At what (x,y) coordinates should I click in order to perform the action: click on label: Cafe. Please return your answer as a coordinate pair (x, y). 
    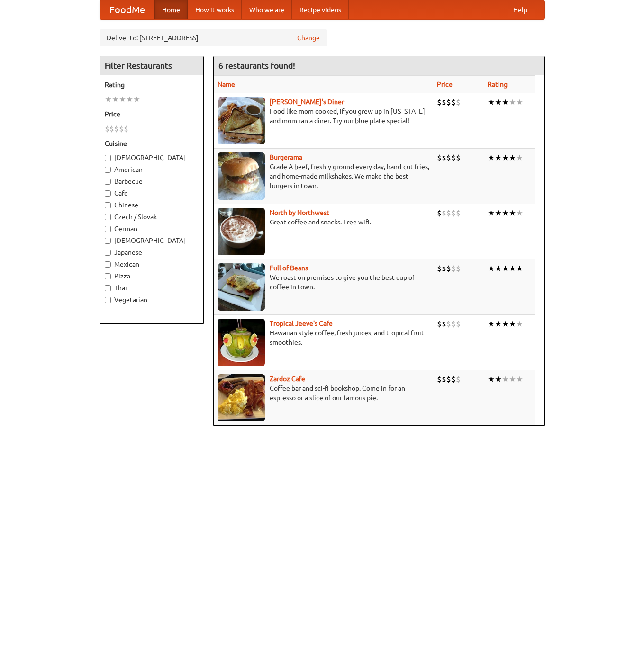
    Looking at the image, I should click on (151, 193).